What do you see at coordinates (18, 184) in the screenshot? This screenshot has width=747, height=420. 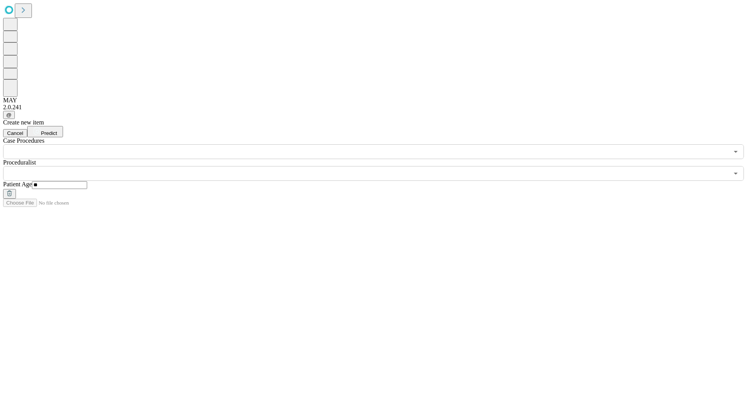 I see `span: Patient Age` at bounding box center [18, 184].